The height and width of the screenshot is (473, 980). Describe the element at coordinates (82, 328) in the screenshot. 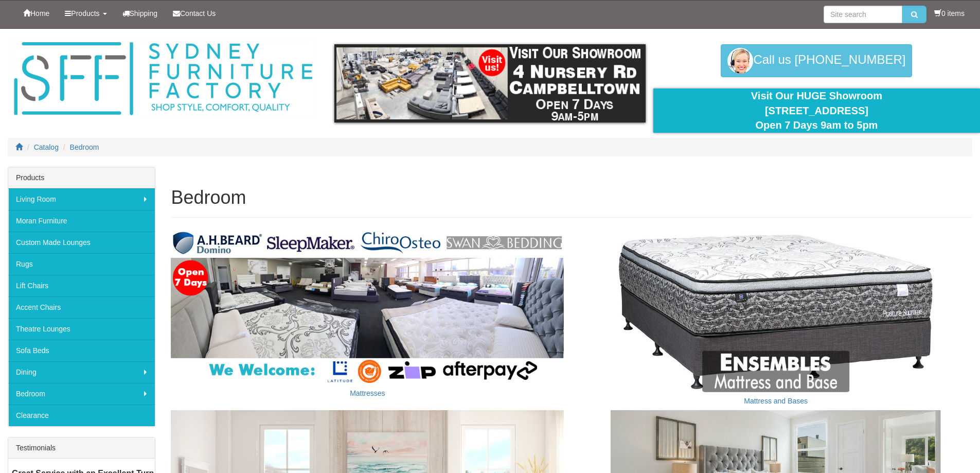

I see `a: Theatre Lounges` at that location.